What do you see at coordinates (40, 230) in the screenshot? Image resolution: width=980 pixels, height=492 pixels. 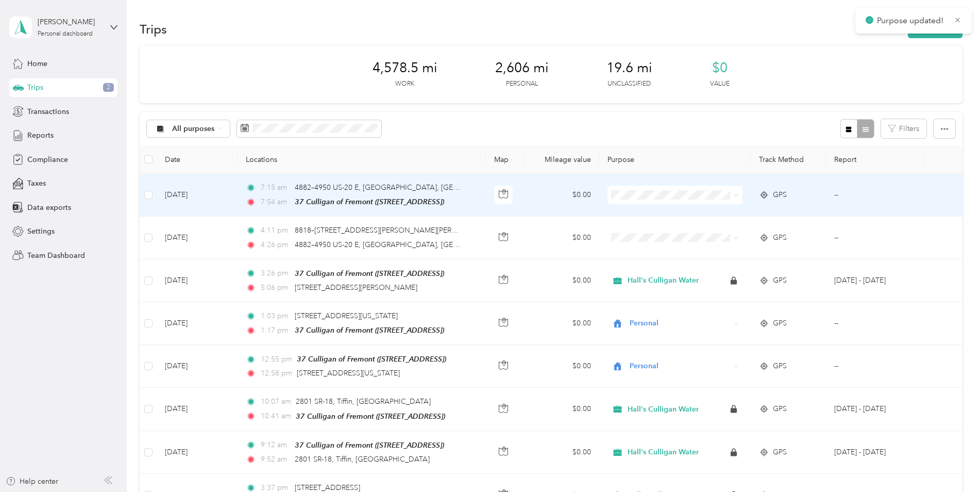 I see `span: Settings` at bounding box center [40, 230].